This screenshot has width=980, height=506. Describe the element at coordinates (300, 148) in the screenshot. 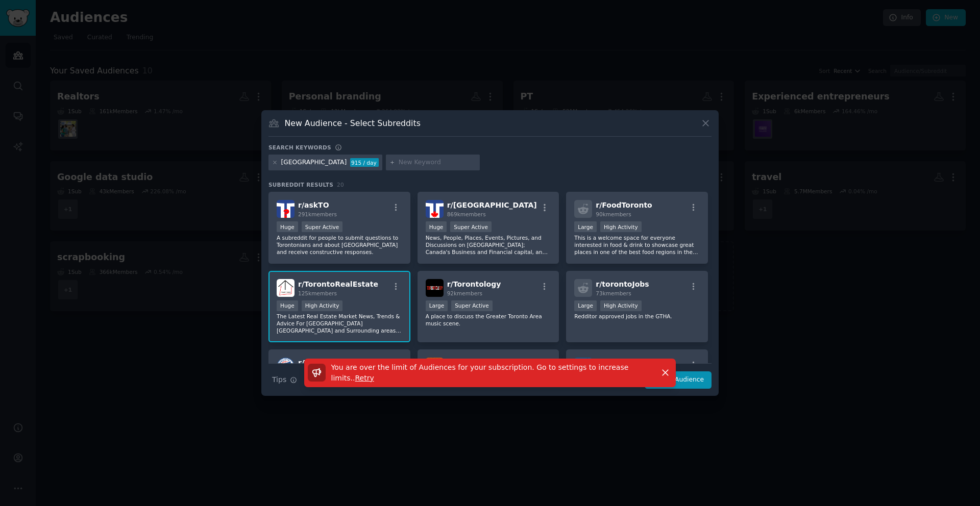

I see `h3: Search keywords` at that location.